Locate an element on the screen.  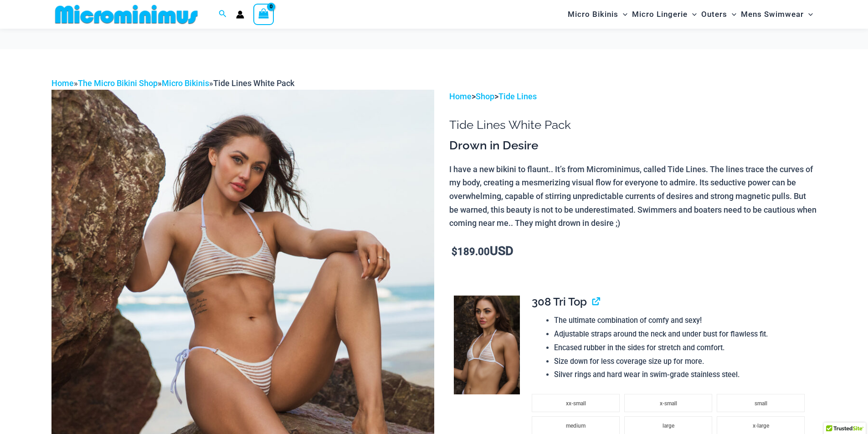
a: Account icon link is located at coordinates (240, 14).